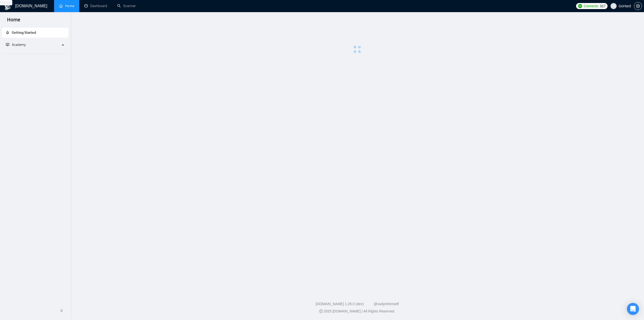 The height and width of the screenshot is (320, 644). What do you see at coordinates (35, 53) in the screenshot?
I see `li: Academy Homepage` at bounding box center [35, 53].